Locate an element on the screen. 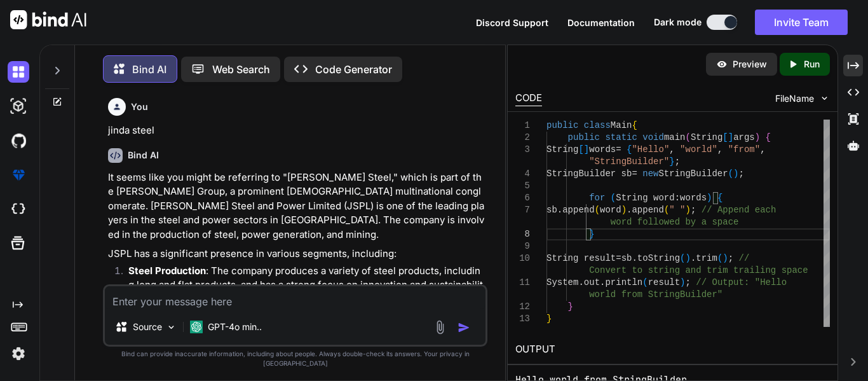  span: Discord Support is located at coordinates (512, 22).